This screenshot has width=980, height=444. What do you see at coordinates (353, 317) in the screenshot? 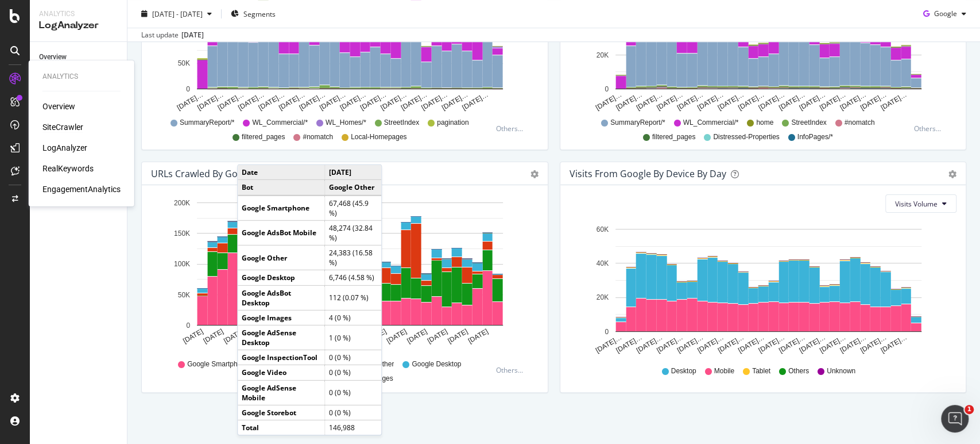
I see `td: 4 (0 %)` at bounding box center [353, 317].